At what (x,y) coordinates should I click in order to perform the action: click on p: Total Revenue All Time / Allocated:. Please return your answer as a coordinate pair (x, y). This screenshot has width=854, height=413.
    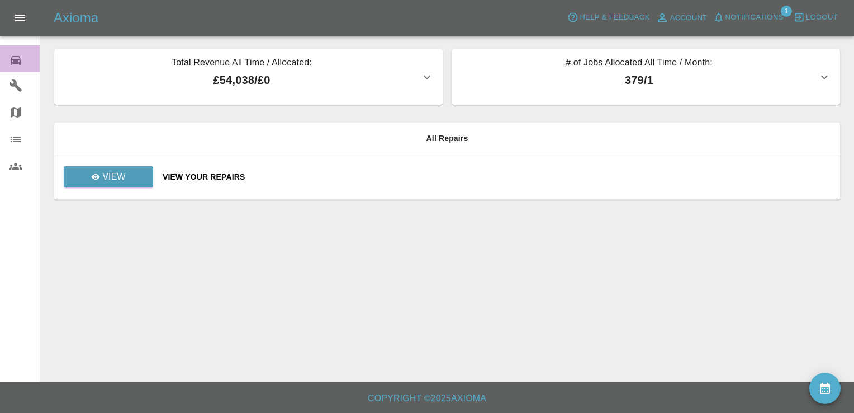
    Looking at the image, I should click on (242, 64).